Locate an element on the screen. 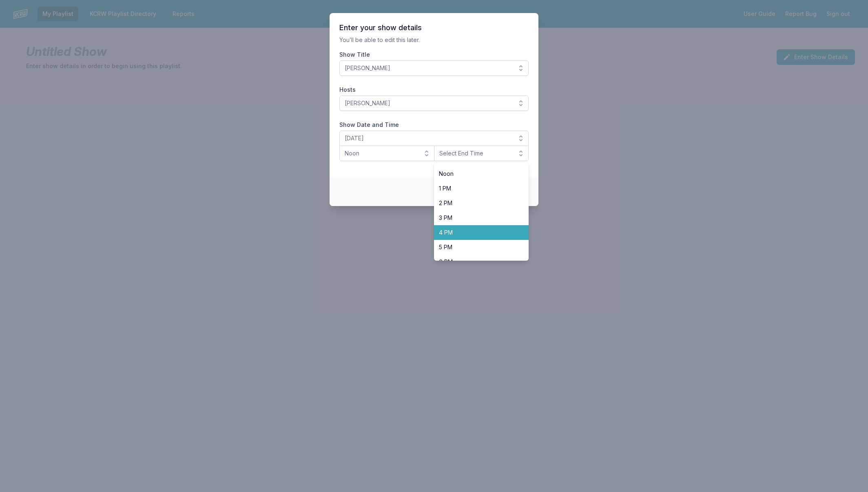 The height and width of the screenshot is (492, 868). p: You’ll be able to edit this later. is located at coordinates (434, 40).